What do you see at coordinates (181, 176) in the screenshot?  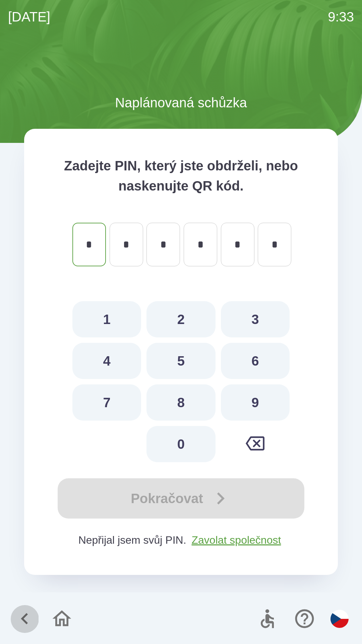 I see `p: Zadejte PIN, který jste obdrželi, nebo naskenujte QR kód.` at bounding box center [181, 176].